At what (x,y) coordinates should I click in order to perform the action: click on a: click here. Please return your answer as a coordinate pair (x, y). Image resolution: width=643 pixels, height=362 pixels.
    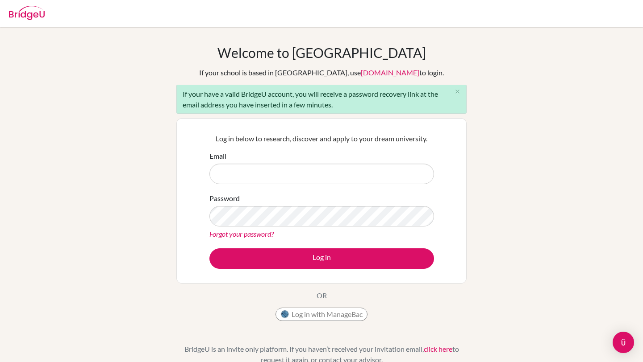
    Looking at the image, I should click on (438, 349).